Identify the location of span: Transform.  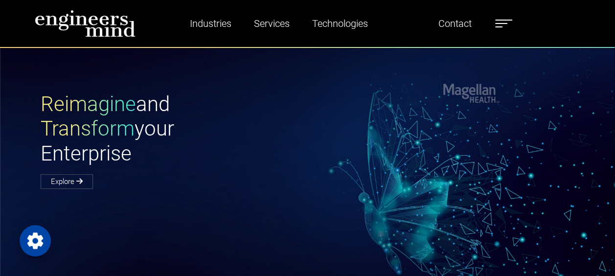
(88, 128).